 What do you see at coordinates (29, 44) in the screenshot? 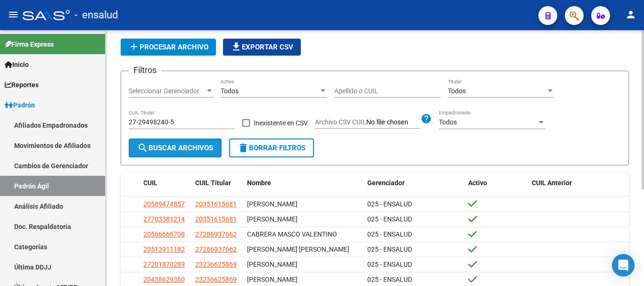
I see `span: Firma Express` at bounding box center [29, 44].